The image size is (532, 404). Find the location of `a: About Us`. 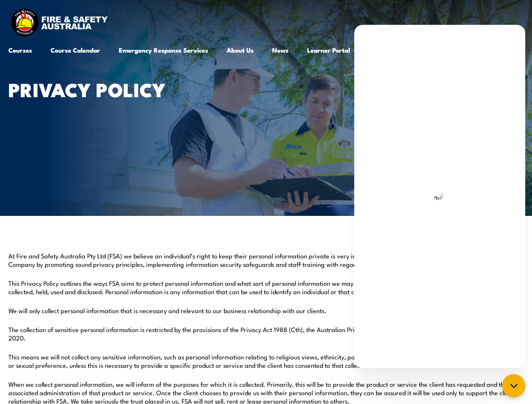

a: About Us is located at coordinates (240, 50).